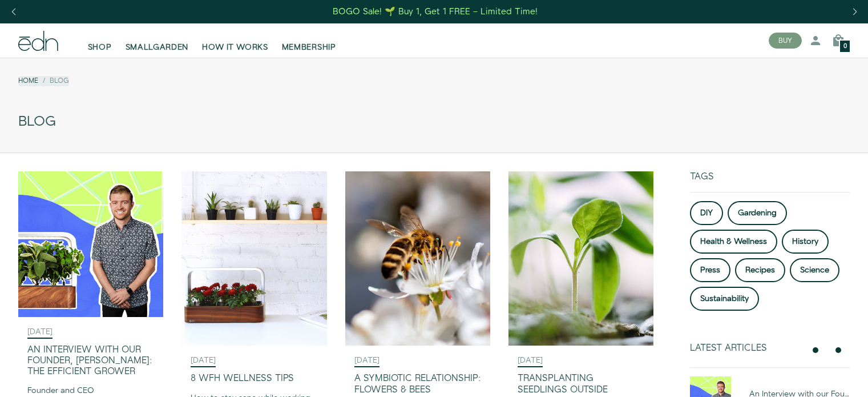  Describe the element at coordinates (725, 299) in the screenshot. I see `a: Sustainability` at that location.